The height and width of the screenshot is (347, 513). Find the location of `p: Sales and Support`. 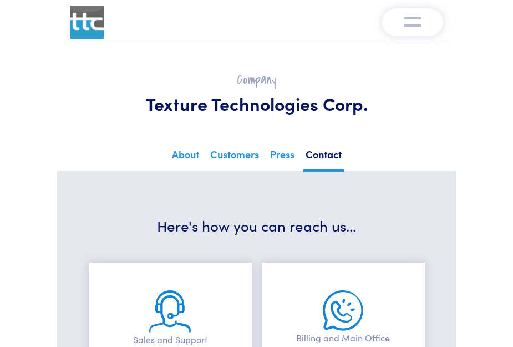

p: Sales and Support is located at coordinates (170, 340).